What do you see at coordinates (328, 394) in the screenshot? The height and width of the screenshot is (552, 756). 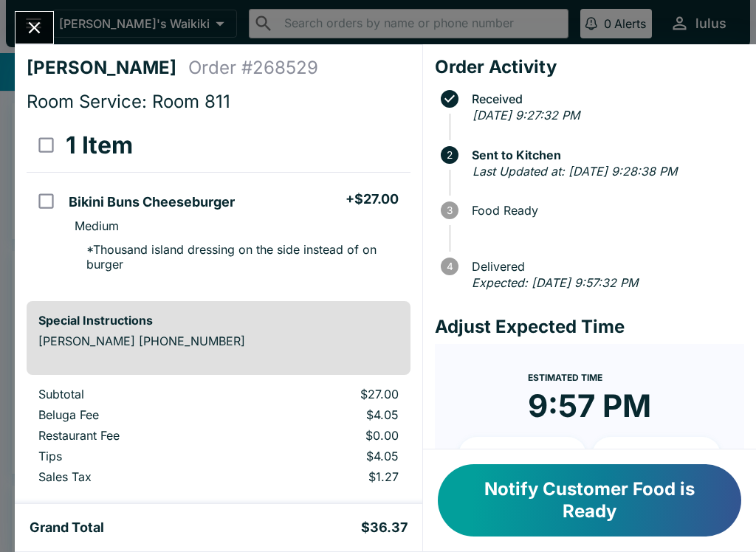 I see `p: $27.00` at bounding box center [328, 394].